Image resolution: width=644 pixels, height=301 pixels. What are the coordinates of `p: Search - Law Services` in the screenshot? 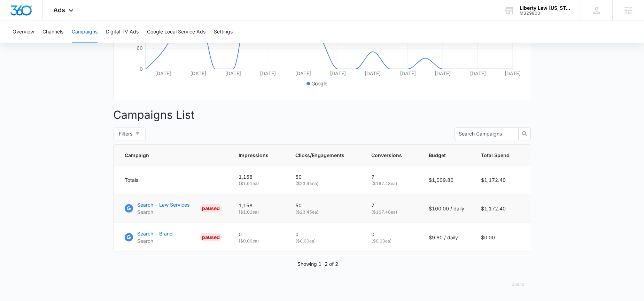 It's located at (163, 205).